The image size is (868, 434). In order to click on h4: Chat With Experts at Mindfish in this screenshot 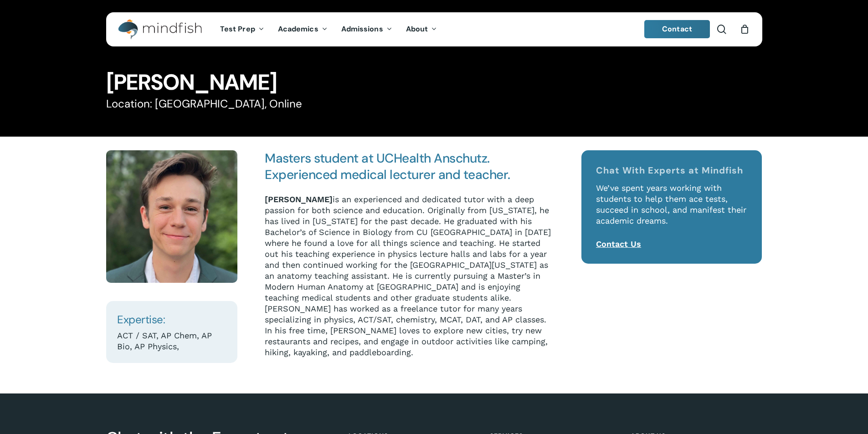, I will do `click(671, 170)`.